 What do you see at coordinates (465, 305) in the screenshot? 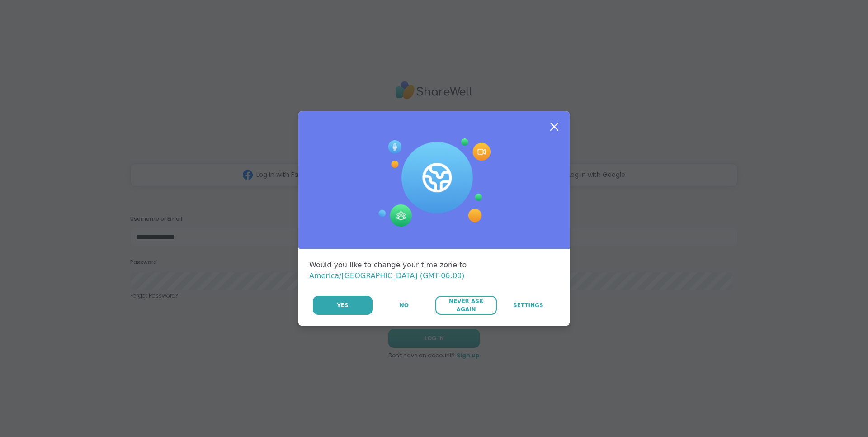
I see `button: Never Ask Again` at bounding box center [465, 305].